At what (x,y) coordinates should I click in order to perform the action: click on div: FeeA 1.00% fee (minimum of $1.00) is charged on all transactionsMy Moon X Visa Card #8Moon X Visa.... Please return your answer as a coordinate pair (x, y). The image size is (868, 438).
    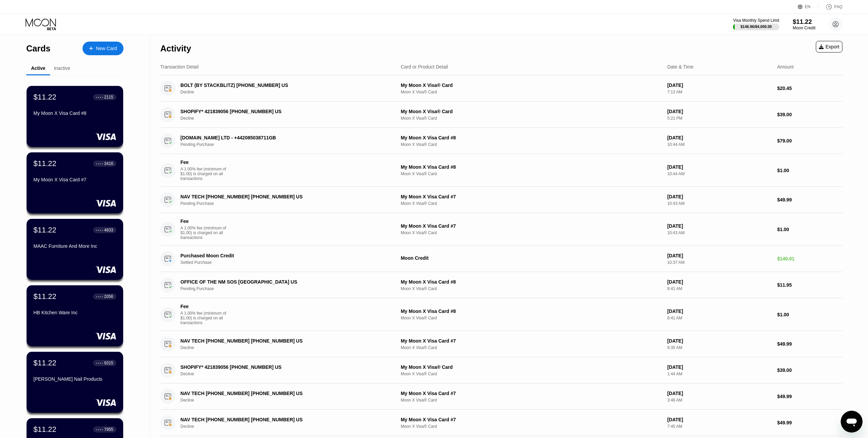
    Looking at the image, I should click on (501, 315).